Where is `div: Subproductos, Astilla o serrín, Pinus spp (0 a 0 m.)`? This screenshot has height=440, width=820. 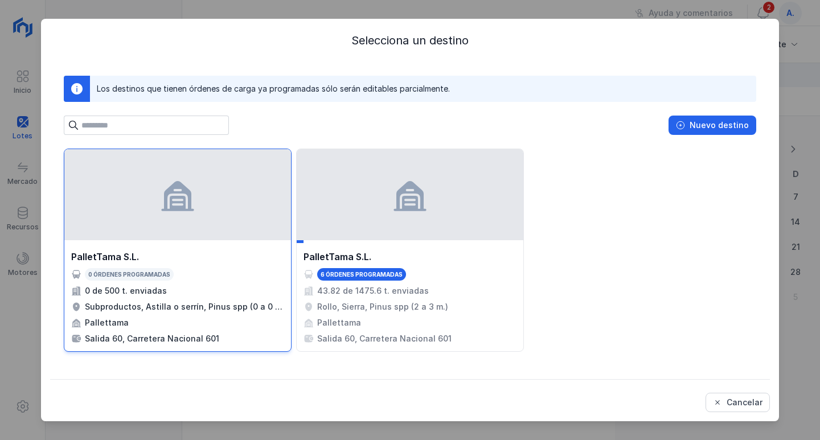 div: Subproductos, Astilla o serrín, Pinus spp (0 a 0 m.) is located at coordinates (184, 307).